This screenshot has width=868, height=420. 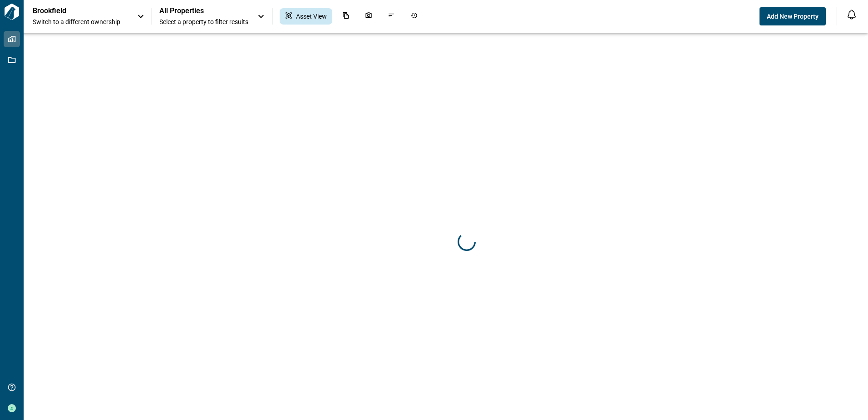 What do you see at coordinates (80, 22) in the screenshot?
I see `span: Switch to a different ownership` at bounding box center [80, 22].